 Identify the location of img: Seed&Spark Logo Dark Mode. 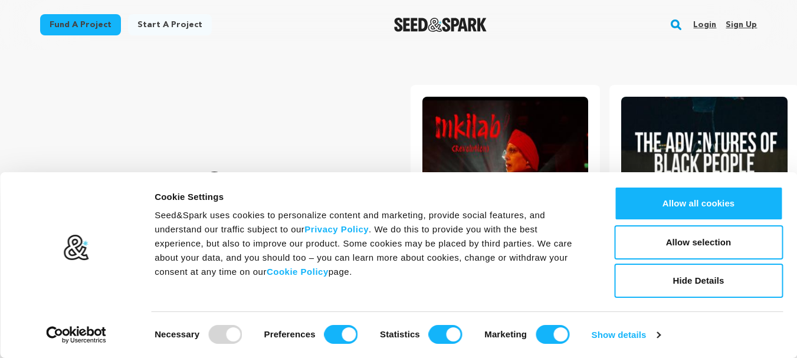
(440, 25).